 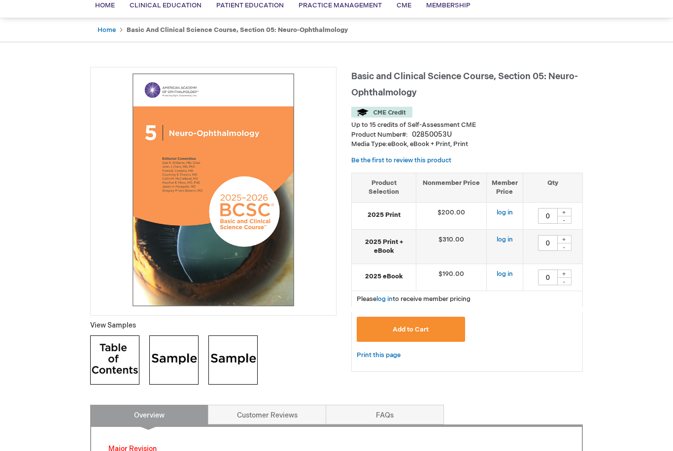 What do you see at coordinates (467, 144) in the screenshot?
I see `p: eBook, eBook + Print, Print` at bounding box center [467, 144].